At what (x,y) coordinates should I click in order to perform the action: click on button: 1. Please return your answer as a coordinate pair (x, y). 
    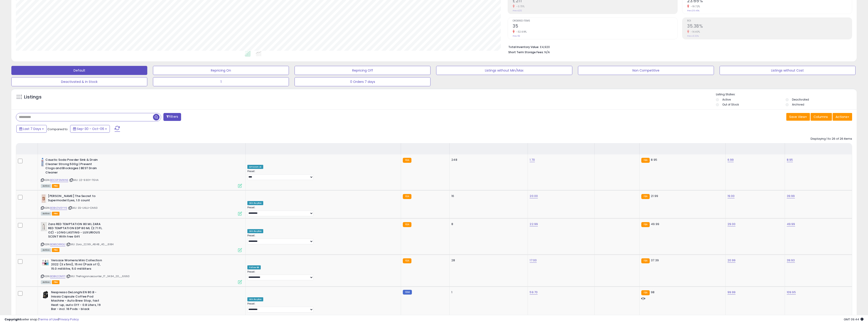
    Looking at the image, I should click on (221, 82).